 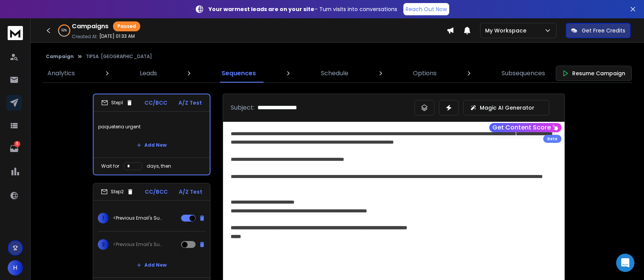 What do you see at coordinates (15, 33) in the screenshot?
I see `img: logo` at bounding box center [15, 33].